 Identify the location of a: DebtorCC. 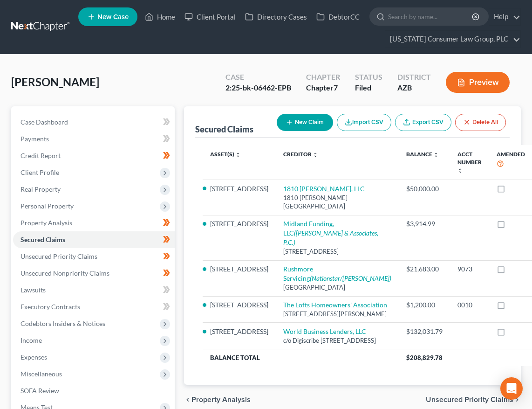
(338, 17).